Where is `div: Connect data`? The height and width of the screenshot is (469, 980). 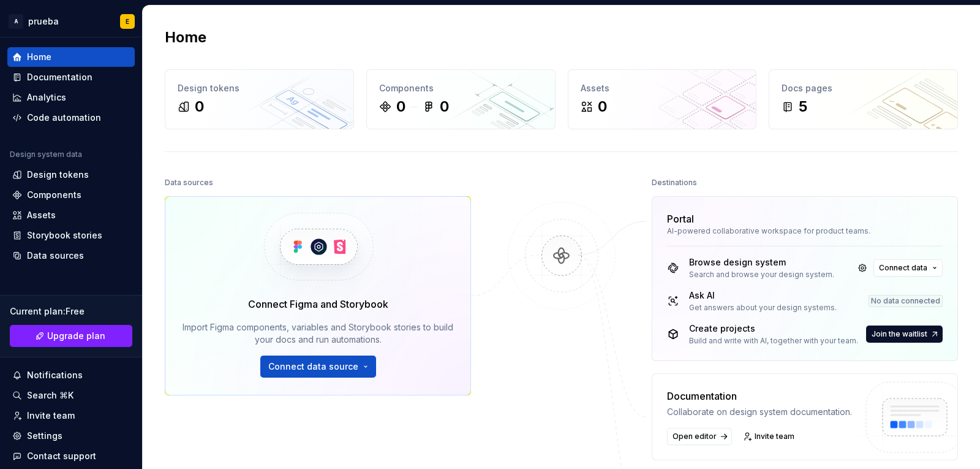 div: Connect data is located at coordinates (908, 268).